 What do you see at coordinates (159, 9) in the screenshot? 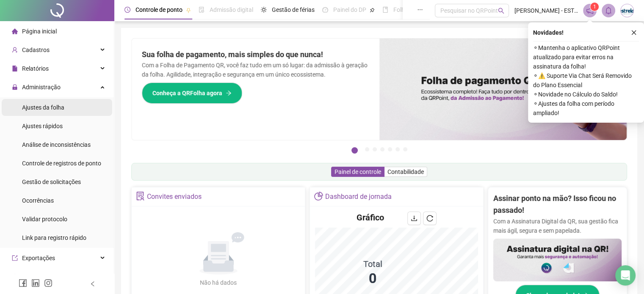
I see `span: Controle de ponto` at bounding box center [159, 9].